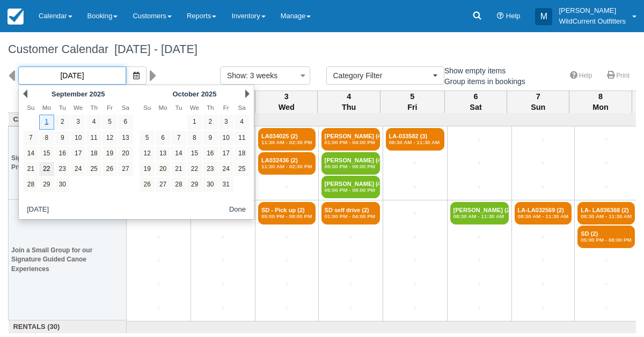 The width and height of the screenshot is (644, 337). I want to click on a: 19, so click(146, 169).